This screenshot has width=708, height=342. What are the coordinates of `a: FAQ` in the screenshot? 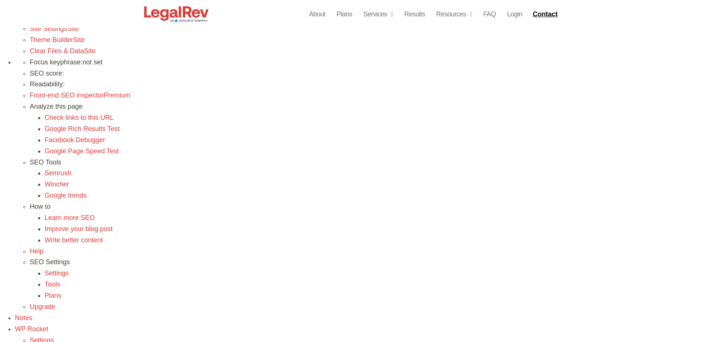 It's located at (490, 14).